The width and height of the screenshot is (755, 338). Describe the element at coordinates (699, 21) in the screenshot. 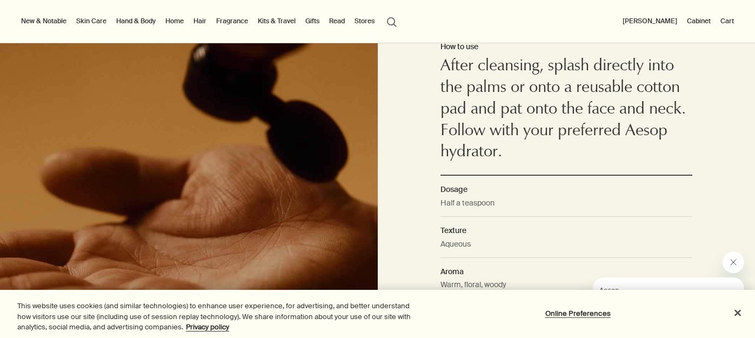

I see `a: Cabinet` at that location.